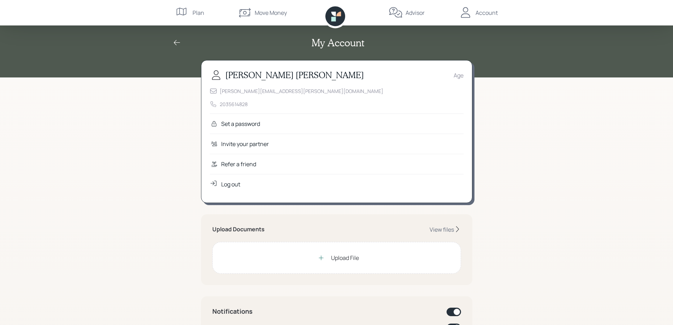 The height and width of the screenshot is (325, 673). I want to click on div: Account, so click(487, 13).